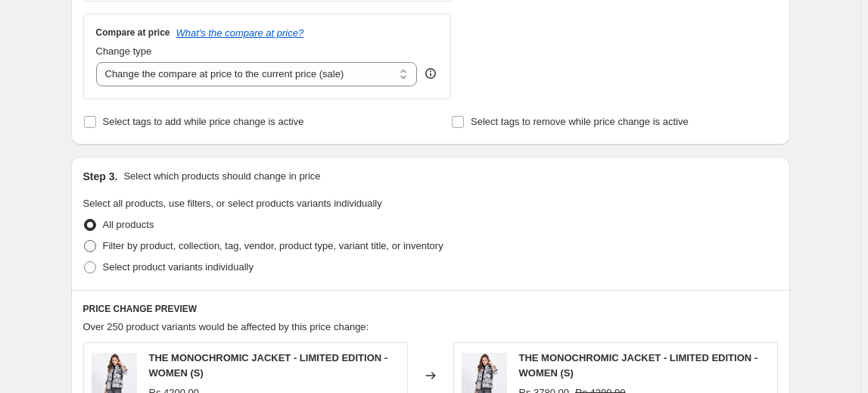  What do you see at coordinates (222, 176) in the screenshot?
I see `p: Select which products should change in price` at bounding box center [222, 176].